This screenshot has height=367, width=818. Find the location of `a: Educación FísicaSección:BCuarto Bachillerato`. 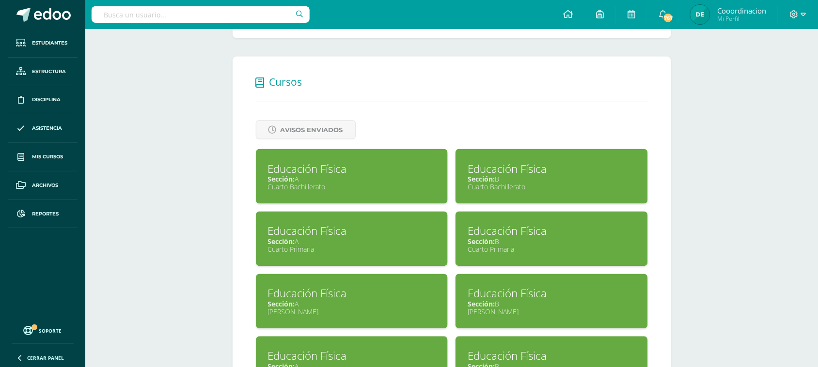

a: Educación FísicaSección:BCuarto Bachillerato is located at coordinates (552, 176).